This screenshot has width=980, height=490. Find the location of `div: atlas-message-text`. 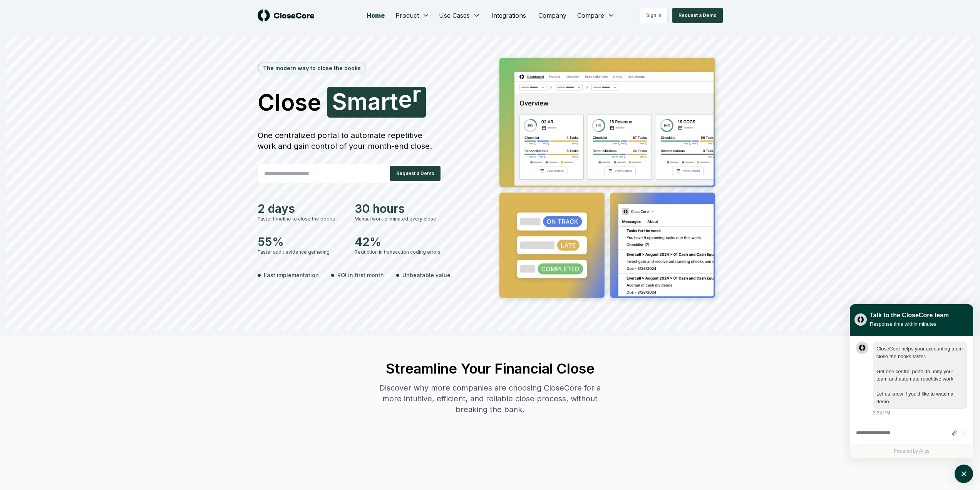

div: atlas-message-text is located at coordinates (920, 375).